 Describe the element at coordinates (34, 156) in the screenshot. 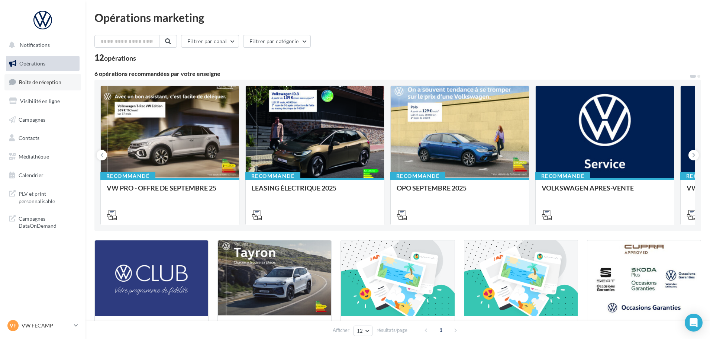

I see `span: Médiathèque` at that location.